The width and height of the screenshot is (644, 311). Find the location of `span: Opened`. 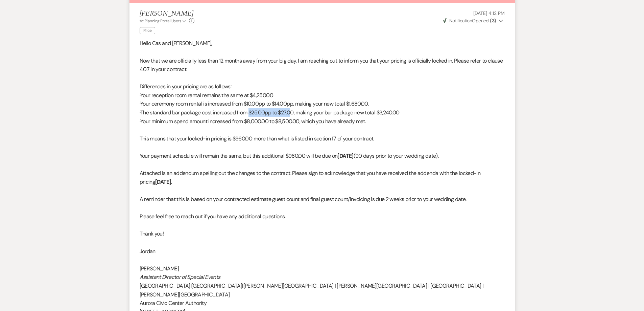

span: Opened is located at coordinates (470, 21).